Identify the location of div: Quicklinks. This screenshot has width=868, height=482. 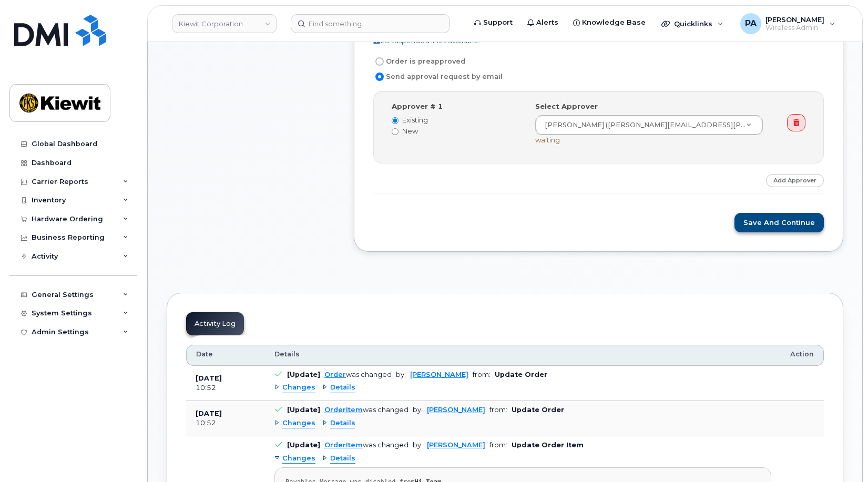
(693, 24).